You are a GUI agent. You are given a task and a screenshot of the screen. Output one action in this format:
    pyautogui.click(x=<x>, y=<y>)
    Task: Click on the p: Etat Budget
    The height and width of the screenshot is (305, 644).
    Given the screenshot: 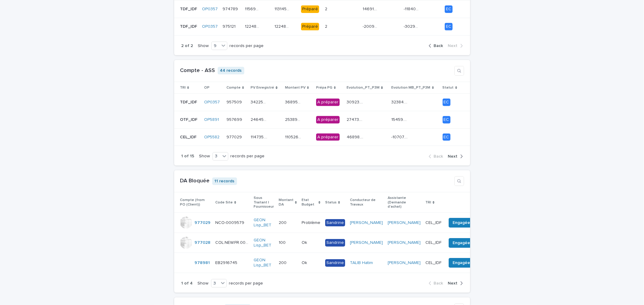 What is the action you would take?
    pyautogui.click(x=309, y=202)
    